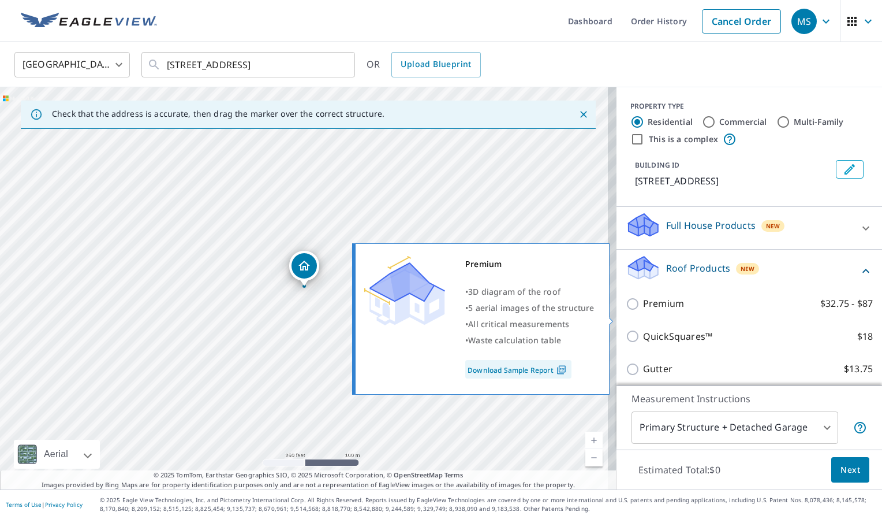  What do you see at coordinates (847, 303) in the screenshot?
I see `p: $32.75 - $87` at bounding box center [847, 303].